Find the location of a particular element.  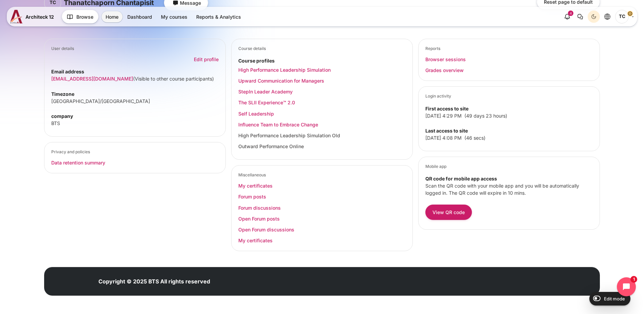

a: Forum discussions is located at coordinates (259, 208).